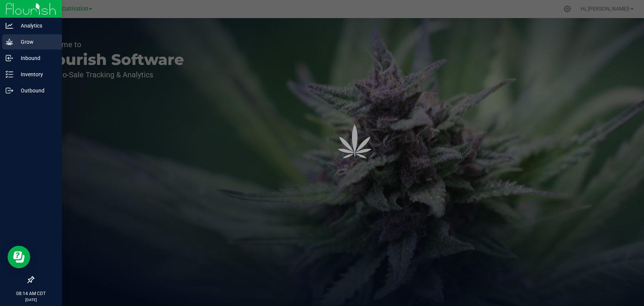 This screenshot has height=306, width=644. I want to click on p: Outbound, so click(36, 91).